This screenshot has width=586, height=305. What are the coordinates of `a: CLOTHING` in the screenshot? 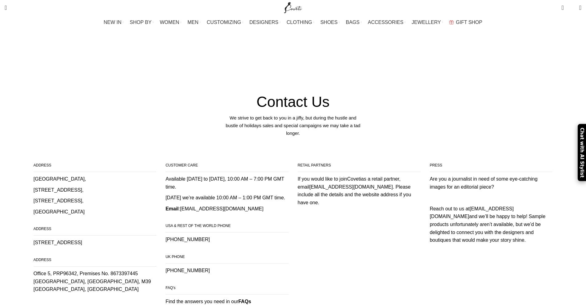 It's located at (300, 22).